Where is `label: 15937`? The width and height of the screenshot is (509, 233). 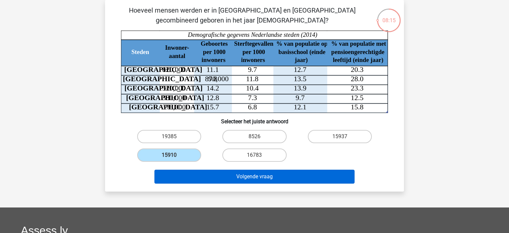
label: 15937 is located at coordinates (340, 137).